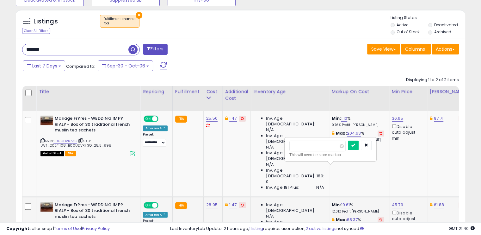 The height and width of the screenshot is (235, 481). I want to click on a: 1 listing, so click(256, 228).